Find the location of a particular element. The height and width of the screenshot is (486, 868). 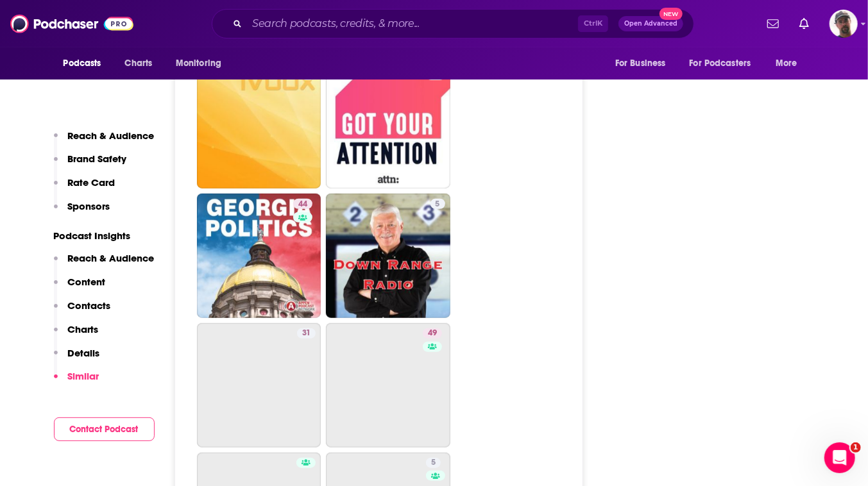

p: Similar is located at coordinates (83, 376).